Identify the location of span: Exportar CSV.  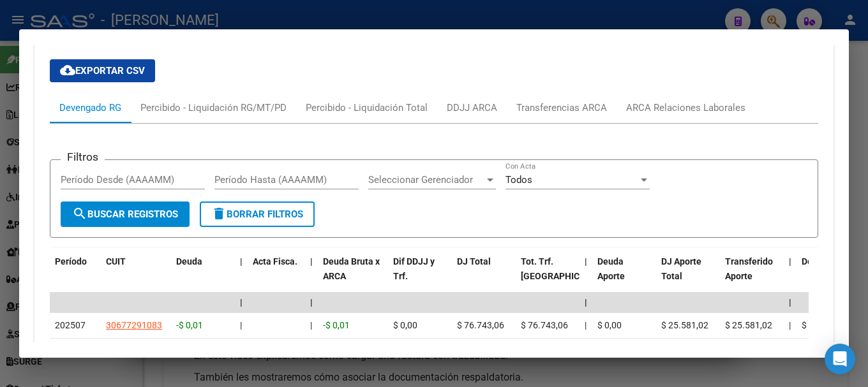
(102, 71).